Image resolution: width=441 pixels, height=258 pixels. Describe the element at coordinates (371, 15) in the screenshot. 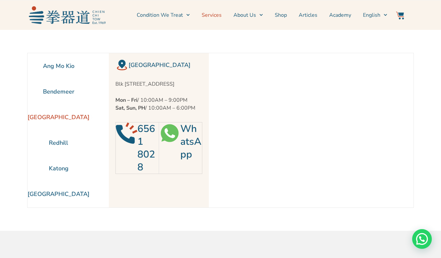

I see `span: English` at that location.